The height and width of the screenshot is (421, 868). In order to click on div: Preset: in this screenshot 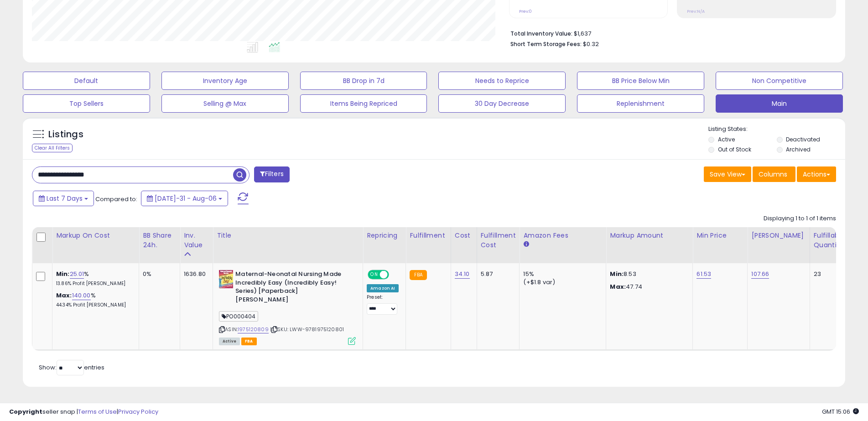, I will do `click(383, 304)`.